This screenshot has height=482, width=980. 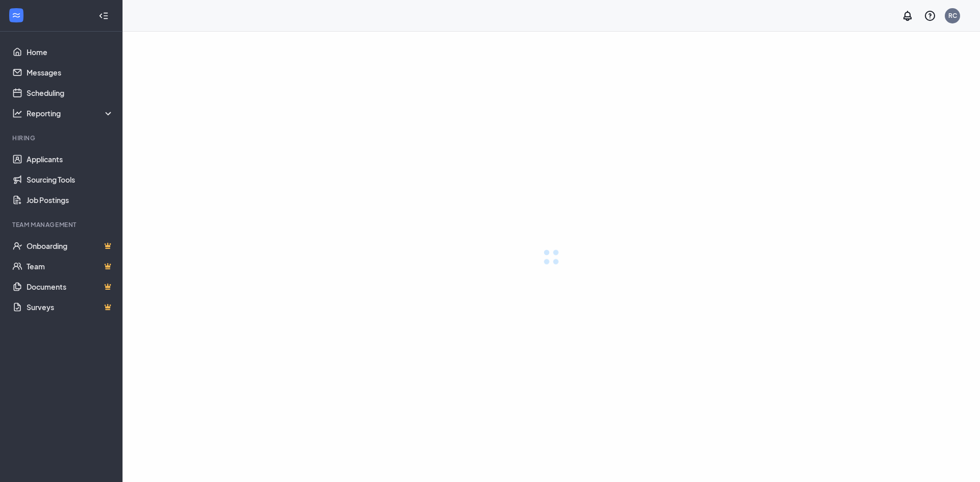 What do you see at coordinates (70, 180) in the screenshot?
I see `a: Sourcing Tools` at bounding box center [70, 180].